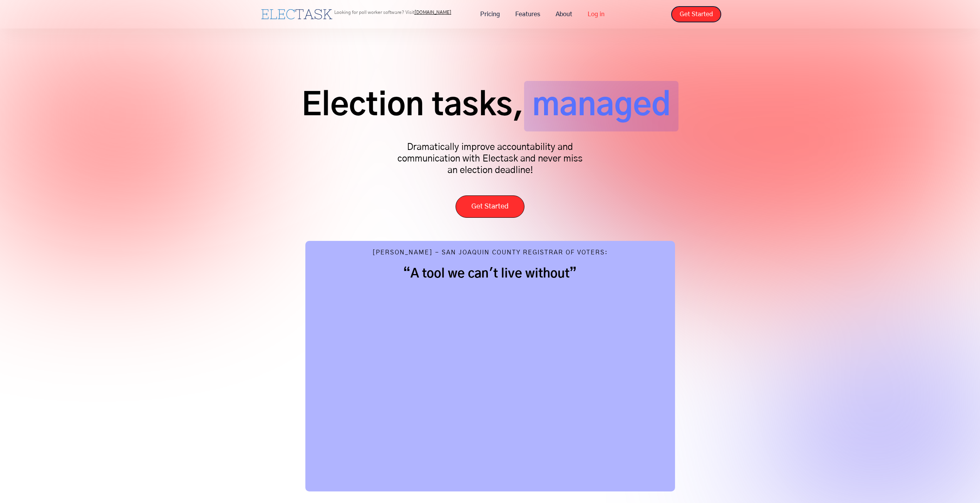 The image size is (980, 503). I want to click on a: Features, so click(528, 14).